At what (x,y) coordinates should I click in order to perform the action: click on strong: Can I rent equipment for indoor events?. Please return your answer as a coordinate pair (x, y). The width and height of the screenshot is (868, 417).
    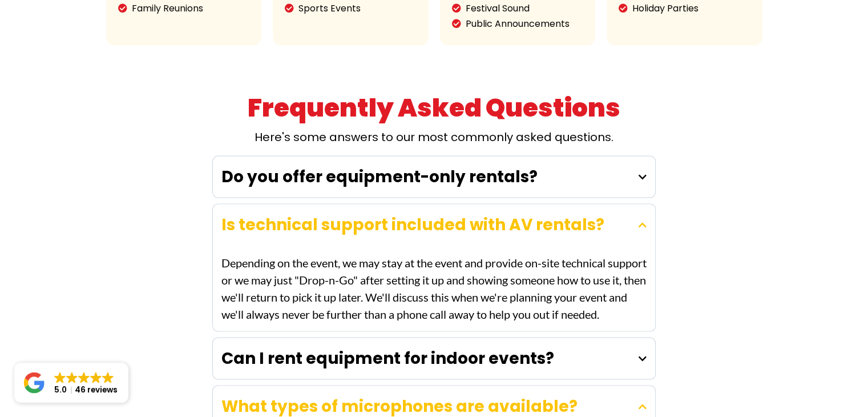
    Looking at the image, I should click on (387, 358).